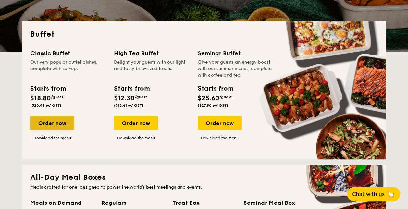  I want to click on span: $18.80, so click(41, 98).